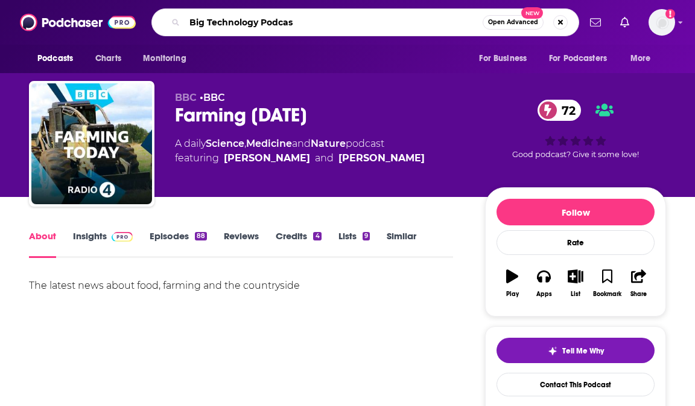  Describe the element at coordinates (503, 59) in the screenshot. I see `span: For Business` at that location.